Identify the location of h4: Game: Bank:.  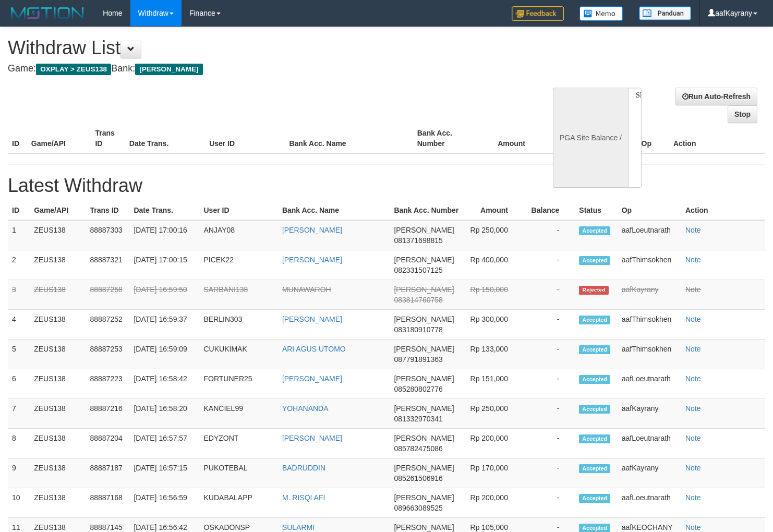
(256, 69).